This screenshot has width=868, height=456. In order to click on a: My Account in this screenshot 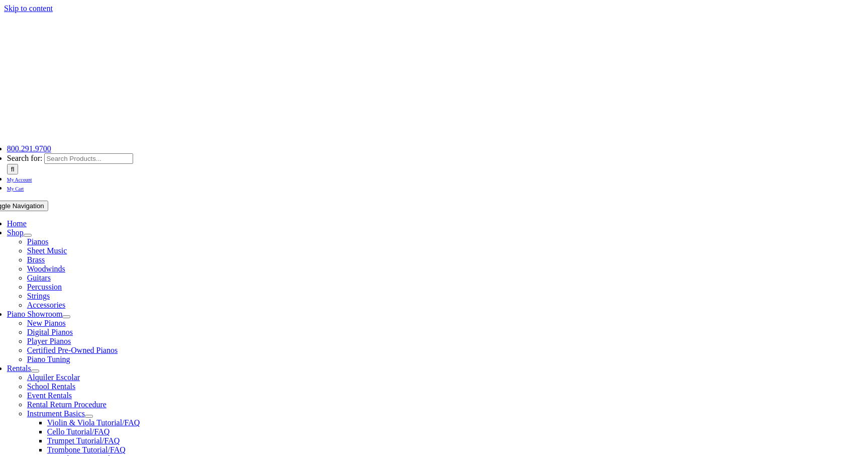, I will do `click(19, 178)`.